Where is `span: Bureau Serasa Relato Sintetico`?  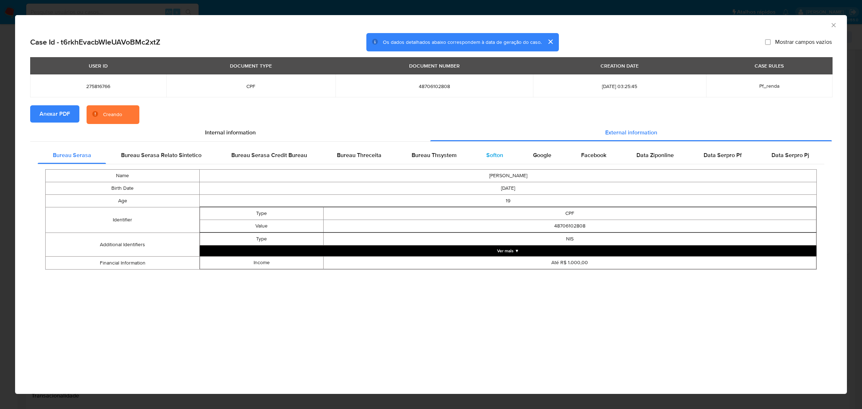 span: Bureau Serasa Relato Sintetico is located at coordinates (161, 155).